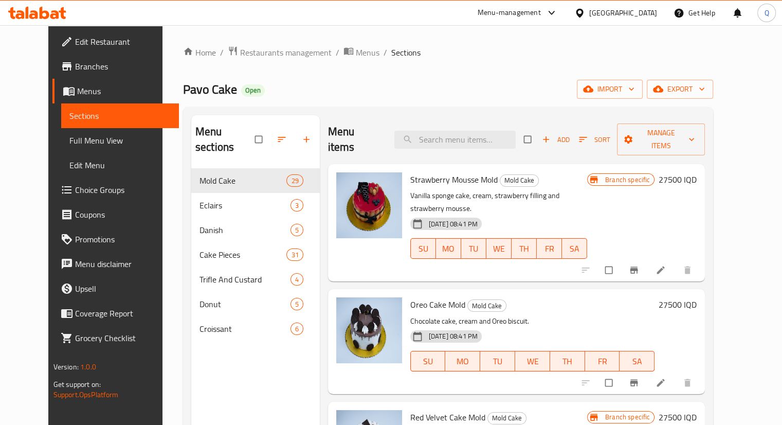 The image size is (782, 425). I want to click on a: Home, so click(199, 52).